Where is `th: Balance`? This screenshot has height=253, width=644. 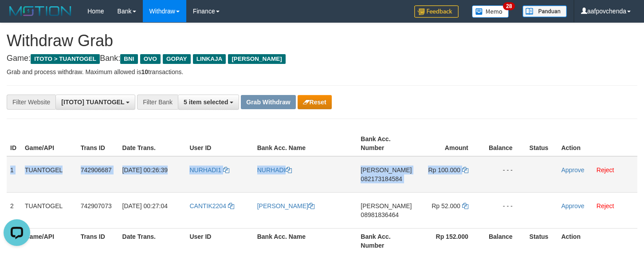 th: Balance is located at coordinates (504, 143).